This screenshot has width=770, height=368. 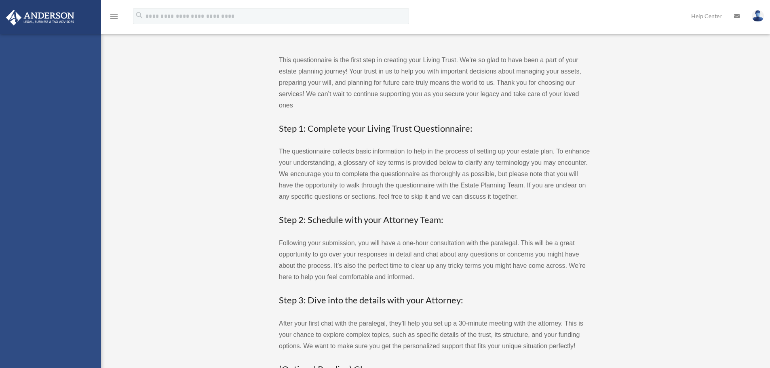 I want to click on p: The questionnaire collects basic information to help in the process of setting up your estate pla..., so click(x=434, y=174).